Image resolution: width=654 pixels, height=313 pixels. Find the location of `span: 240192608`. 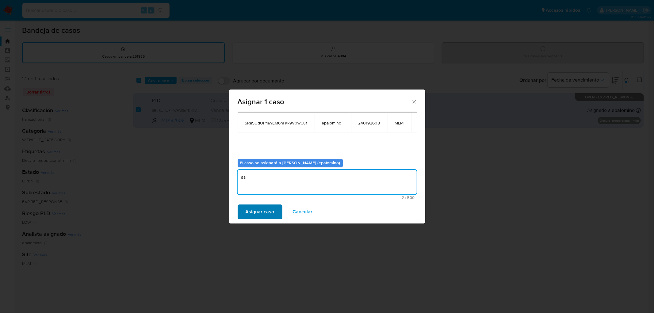

span: 240192608 is located at coordinates (369, 123).